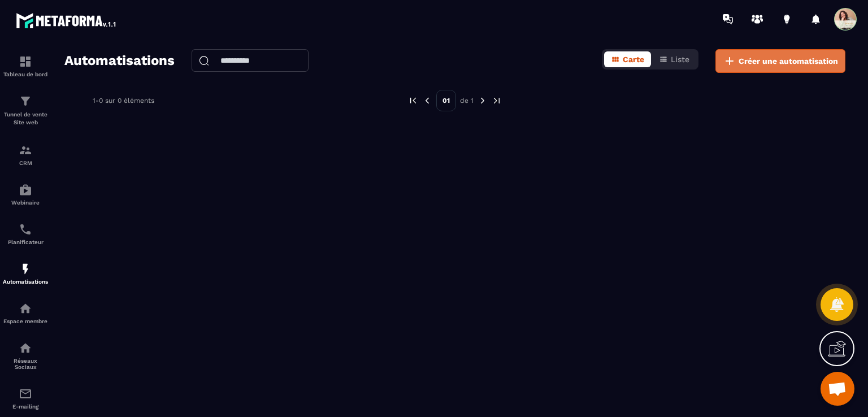  Describe the element at coordinates (25, 74) in the screenshot. I see `p: Tableau de bord` at that location.